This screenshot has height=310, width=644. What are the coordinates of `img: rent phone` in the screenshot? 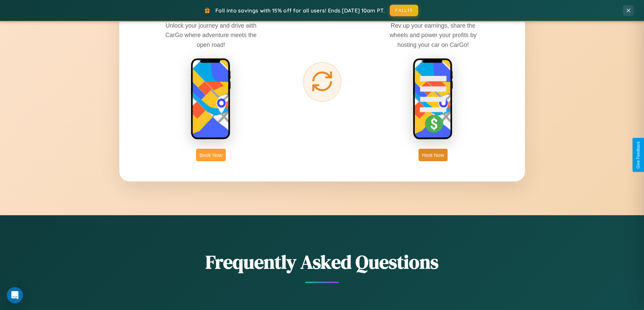 It's located at (211, 99).